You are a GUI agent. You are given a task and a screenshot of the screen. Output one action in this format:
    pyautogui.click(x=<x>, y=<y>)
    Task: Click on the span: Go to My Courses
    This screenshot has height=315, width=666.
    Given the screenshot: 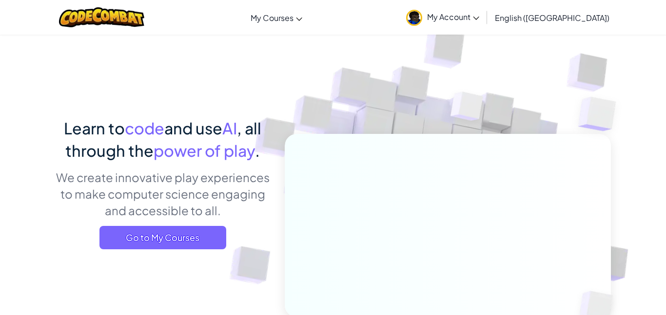 What is the action you would take?
    pyautogui.click(x=163, y=238)
    